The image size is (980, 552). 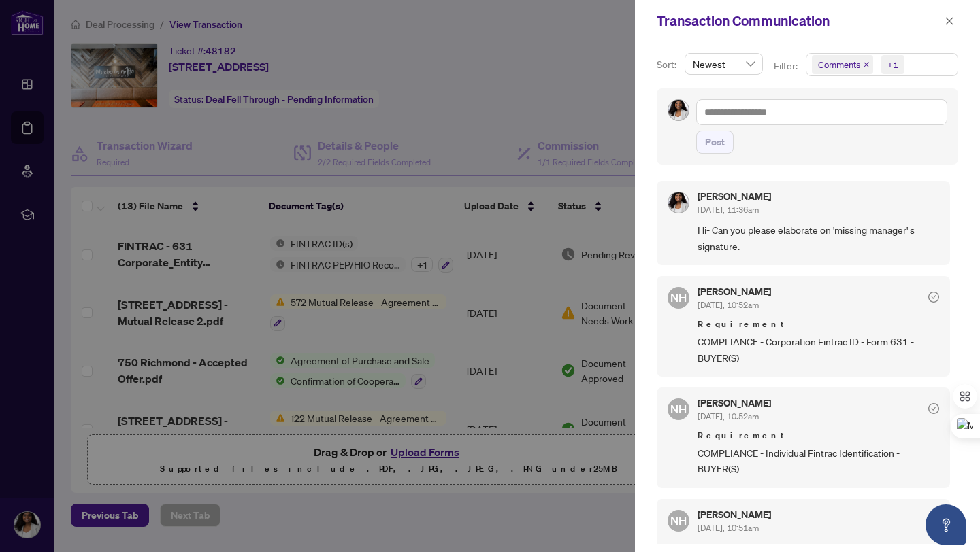 I want to click on p: Sort:, so click(x=667, y=65).